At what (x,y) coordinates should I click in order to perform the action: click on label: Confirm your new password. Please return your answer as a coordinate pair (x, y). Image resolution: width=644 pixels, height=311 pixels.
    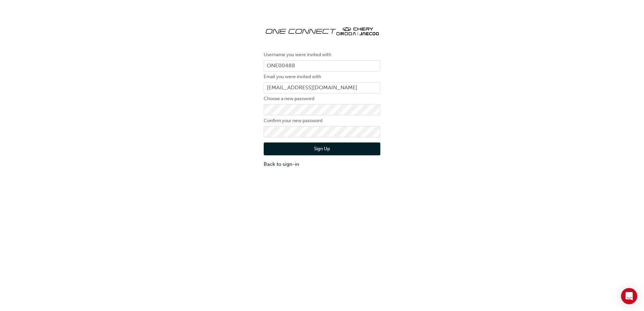
    Looking at the image, I should click on (322, 121).